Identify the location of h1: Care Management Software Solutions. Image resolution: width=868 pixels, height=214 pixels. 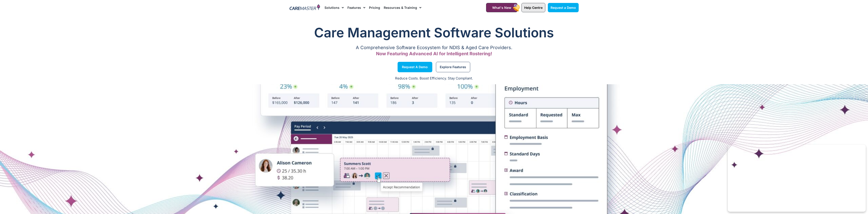
(434, 32).